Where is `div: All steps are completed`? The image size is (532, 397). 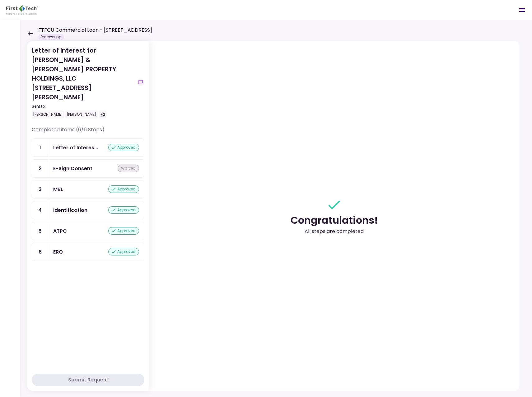 div: All steps are completed is located at coordinates (334, 231).